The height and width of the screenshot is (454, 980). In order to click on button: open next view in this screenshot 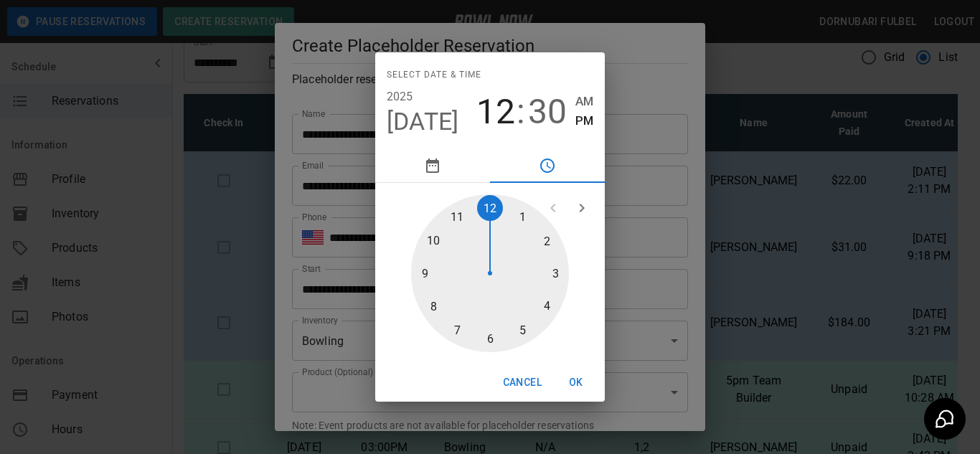, I will do `click(582, 208)`.